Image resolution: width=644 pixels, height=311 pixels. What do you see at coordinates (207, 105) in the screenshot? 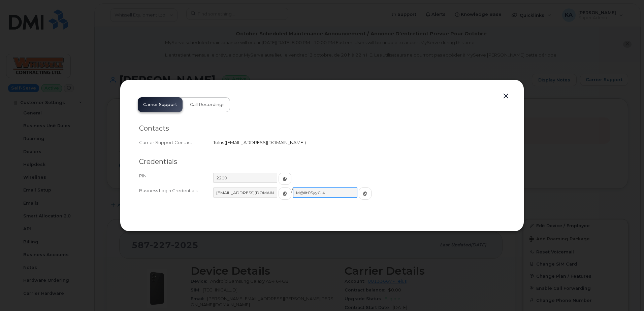
I see `span: Call Recordings` at bounding box center [207, 105].